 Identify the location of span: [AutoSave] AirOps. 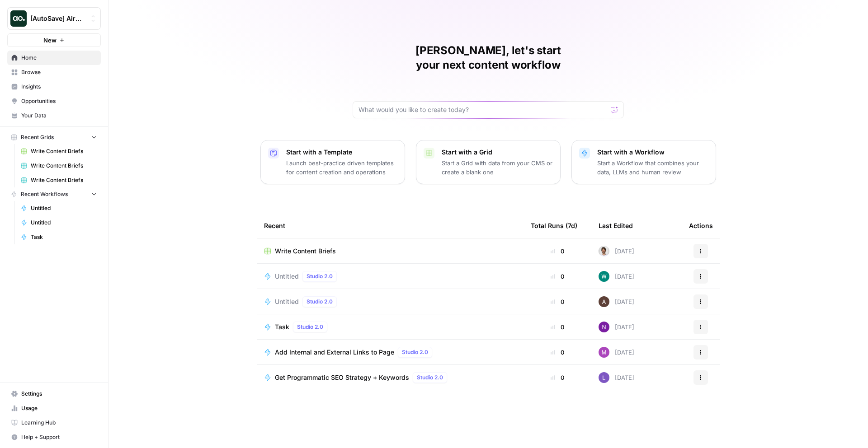
(58, 19).